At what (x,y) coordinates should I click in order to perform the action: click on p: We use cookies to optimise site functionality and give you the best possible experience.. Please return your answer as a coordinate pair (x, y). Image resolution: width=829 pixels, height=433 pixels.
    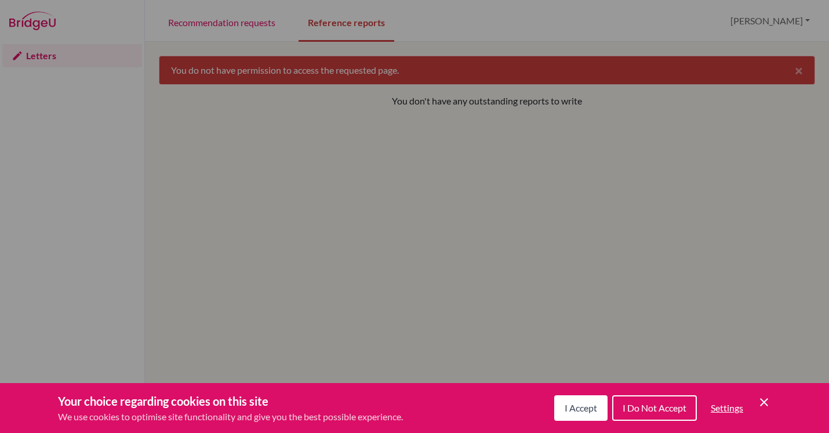
    Looking at the image, I should click on (230, 416).